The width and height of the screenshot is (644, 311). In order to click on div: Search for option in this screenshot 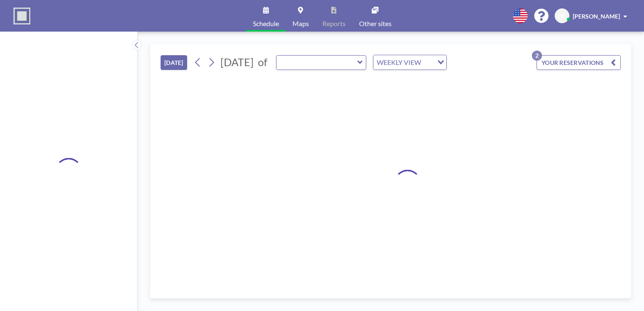, I will do `click(410, 62)`.